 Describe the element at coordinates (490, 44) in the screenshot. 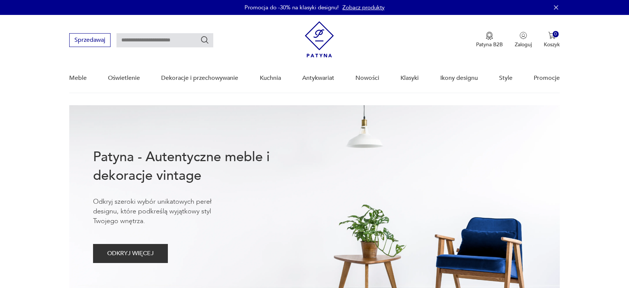

I see `p: Patyna B2B` at that location.